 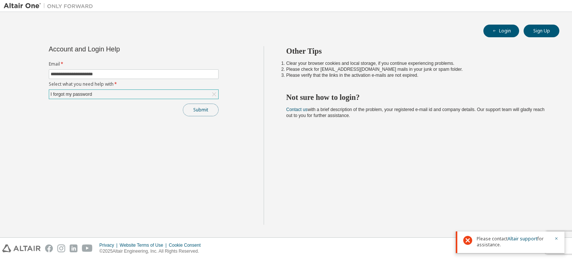 What do you see at coordinates (110, 245) in the screenshot?
I see `div: Privacy` at bounding box center [110, 245].